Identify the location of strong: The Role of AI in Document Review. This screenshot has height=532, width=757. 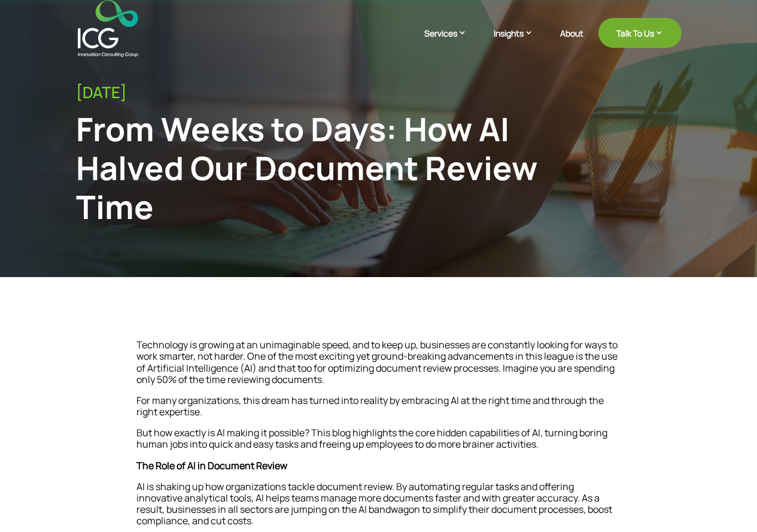
(212, 466).